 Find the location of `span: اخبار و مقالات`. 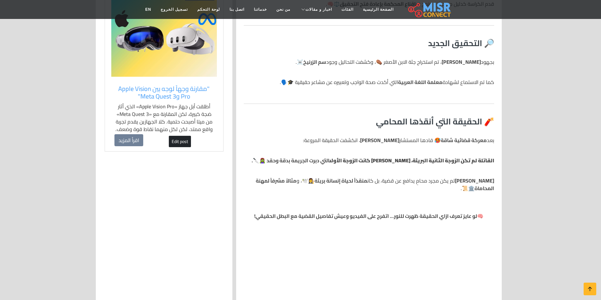

span: اخبار و مقالات is located at coordinates (319, 9).